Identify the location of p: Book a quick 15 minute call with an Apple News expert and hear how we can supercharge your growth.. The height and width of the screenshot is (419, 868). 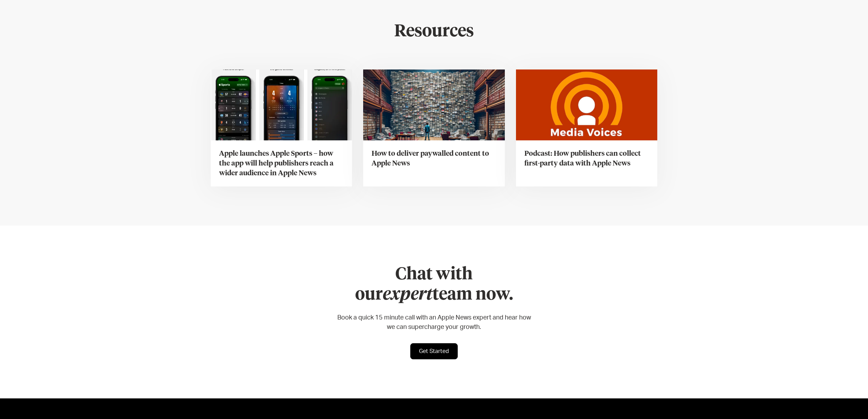
(434, 323).